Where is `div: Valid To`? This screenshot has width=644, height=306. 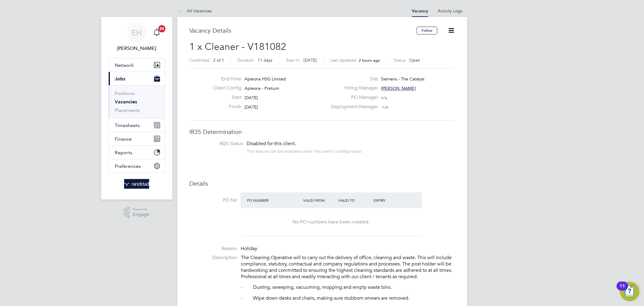
div: Valid To is located at coordinates (354, 200).